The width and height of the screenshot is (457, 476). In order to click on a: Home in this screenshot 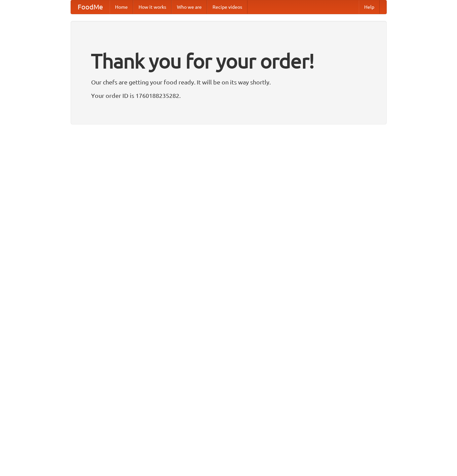, I will do `click(121, 7)`.